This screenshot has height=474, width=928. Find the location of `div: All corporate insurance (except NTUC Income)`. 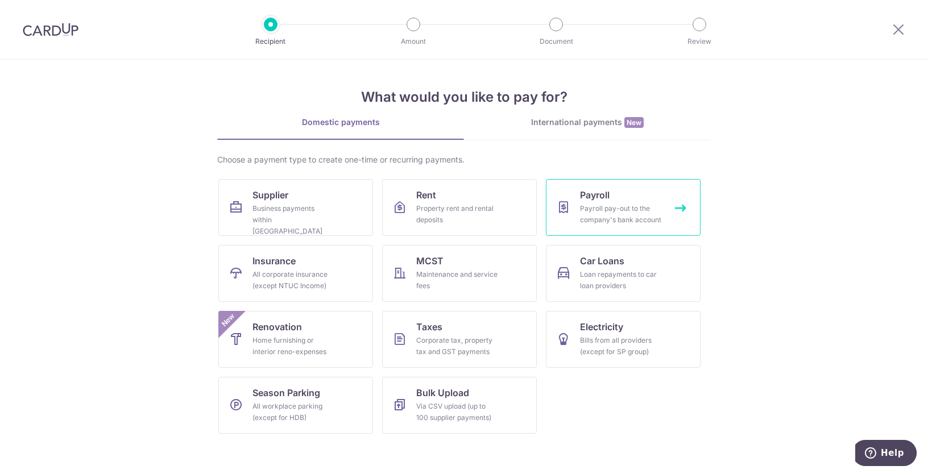

div: All corporate insurance (except NTUC Income) is located at coordinates (293, 280).